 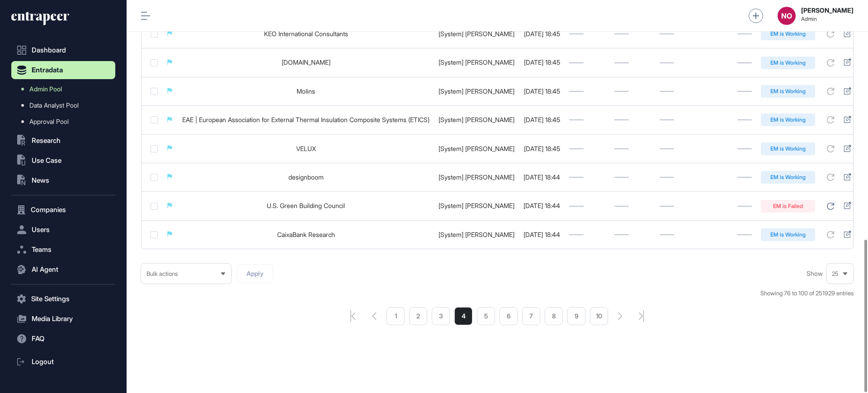 What do you see at coordinates (306, 177) in the screenshot?
I see `a: designboom` at bounding box center [306, 177].